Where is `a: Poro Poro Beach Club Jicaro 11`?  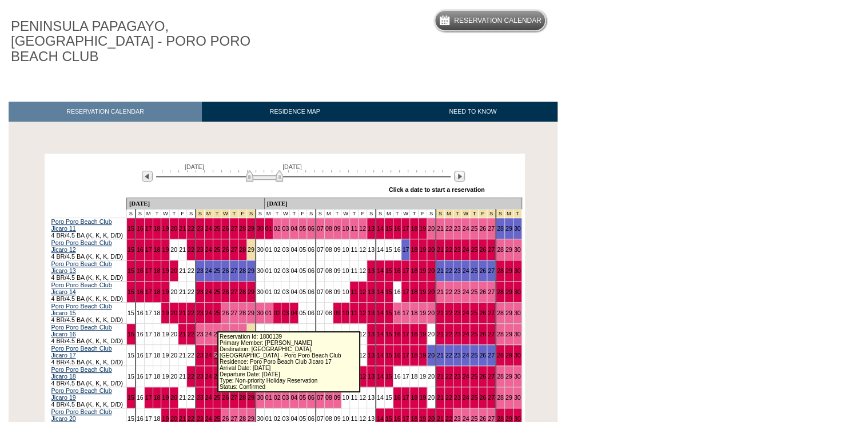 a: Poro Poro Beach Club Jicaro 11 is located at coordinates (82, 225).